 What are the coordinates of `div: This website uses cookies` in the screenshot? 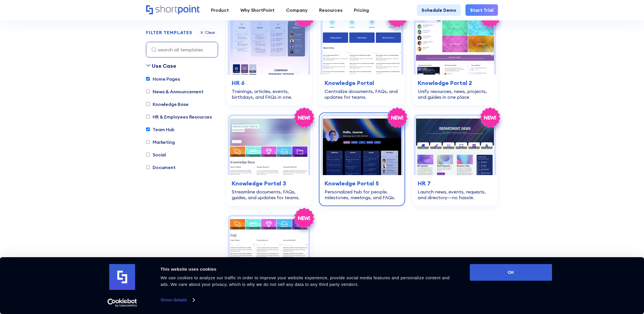 It's located at (308, 269).